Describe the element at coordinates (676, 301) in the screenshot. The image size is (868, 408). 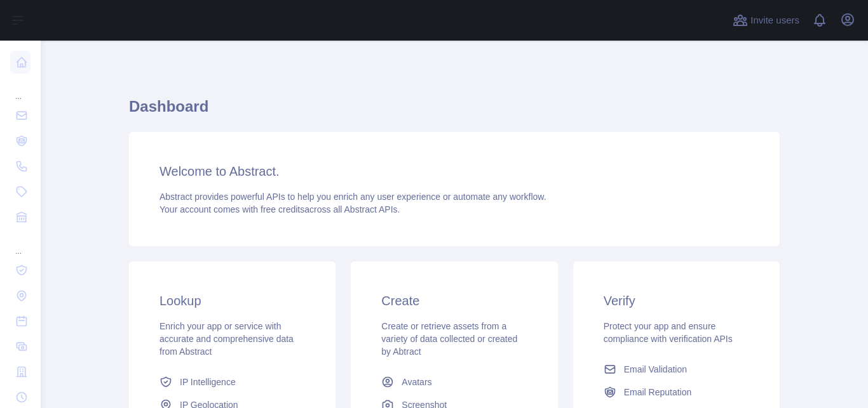
I see `h3: Verify` at that location.